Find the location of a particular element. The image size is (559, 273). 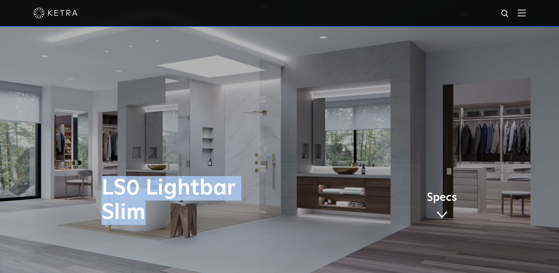

span: Specs is located at coordinates (442, 197).